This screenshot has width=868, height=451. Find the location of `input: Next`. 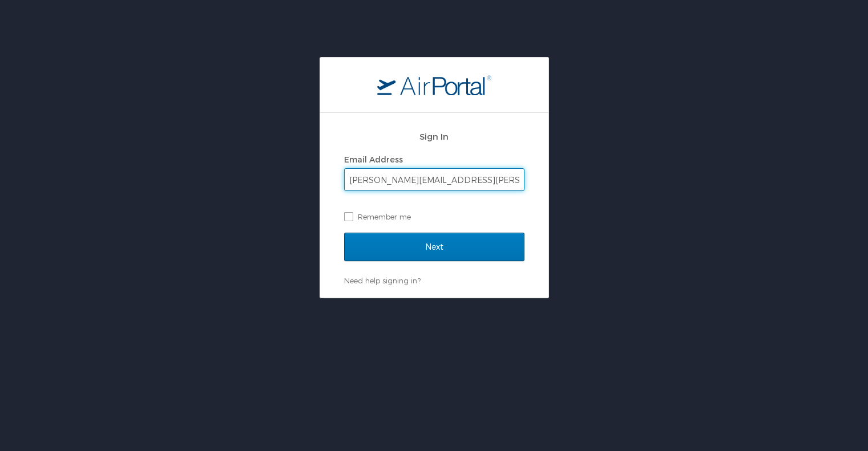

input: Next is located at coordinates (434, 247).